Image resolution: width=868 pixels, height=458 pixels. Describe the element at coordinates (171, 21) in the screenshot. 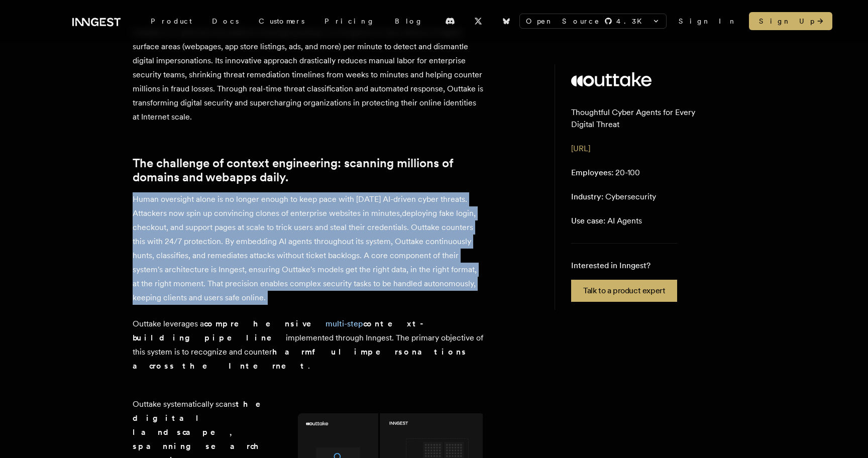

I see `div: Product` at that location.